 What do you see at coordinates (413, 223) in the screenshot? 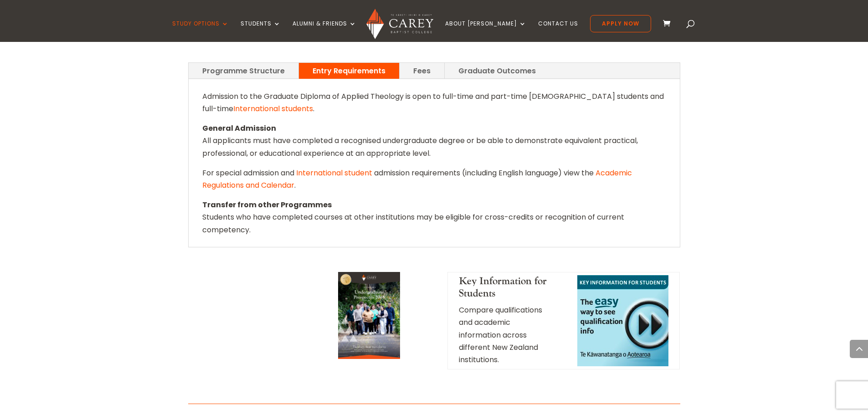
I see `span: Students who have completed courses at other institutions may be eligible for cross-credits or re...` at bounding box center [413, 223].